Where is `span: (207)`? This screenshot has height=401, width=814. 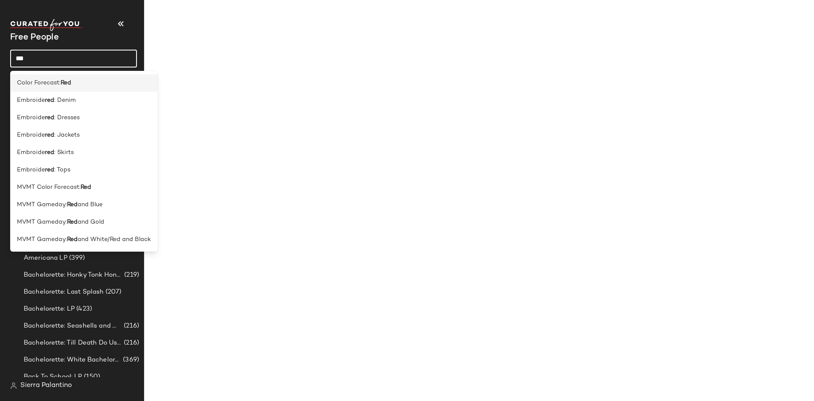
span: (207) is located at coordinates (113, 292).